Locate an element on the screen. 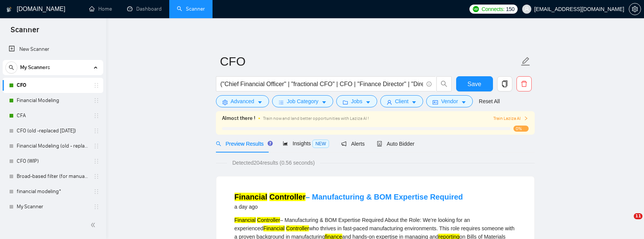 This screenshot has width=644, height=239. span: Scanner is located at coordinates (24, 32).